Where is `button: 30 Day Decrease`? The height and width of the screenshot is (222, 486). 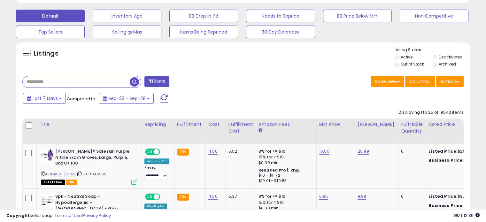 button: 30 Day Decrease is located at coordinates (280, 32).